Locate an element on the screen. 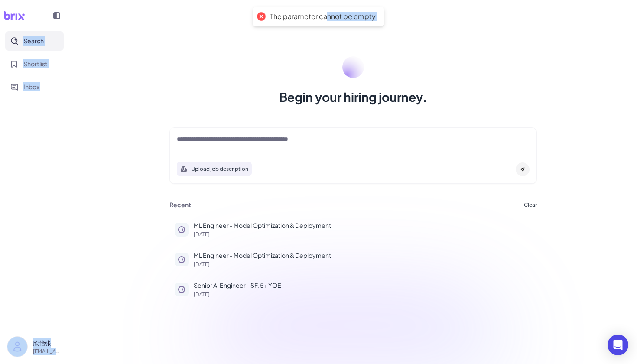 The width and height of the screenshot is (637, 364). span: Shortlist is located at coordinates (35, 64).